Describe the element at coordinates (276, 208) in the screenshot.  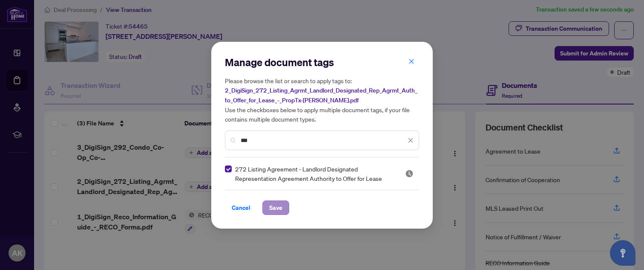
I see `span: Save` at that location.